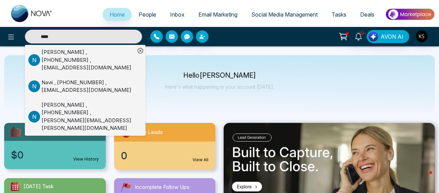 The image size is (439, 193). Describe the element at coordinates (358, 36) in the screenshot. I see `a: 10+` at that location.